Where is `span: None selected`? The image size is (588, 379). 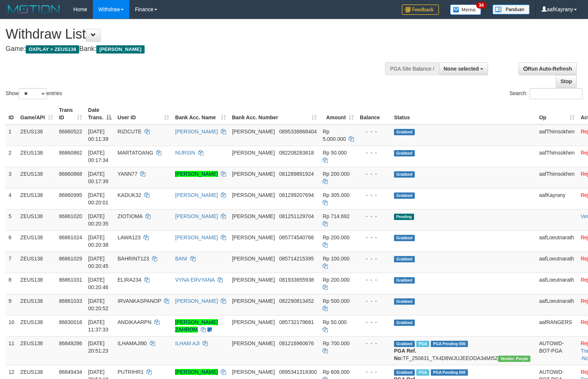 span: None selected is located at coordinates (461, 69).